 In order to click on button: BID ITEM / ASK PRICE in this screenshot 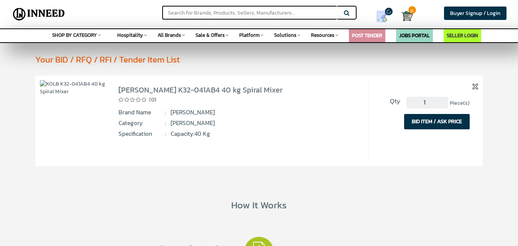, I will do `click(437, 122)`.